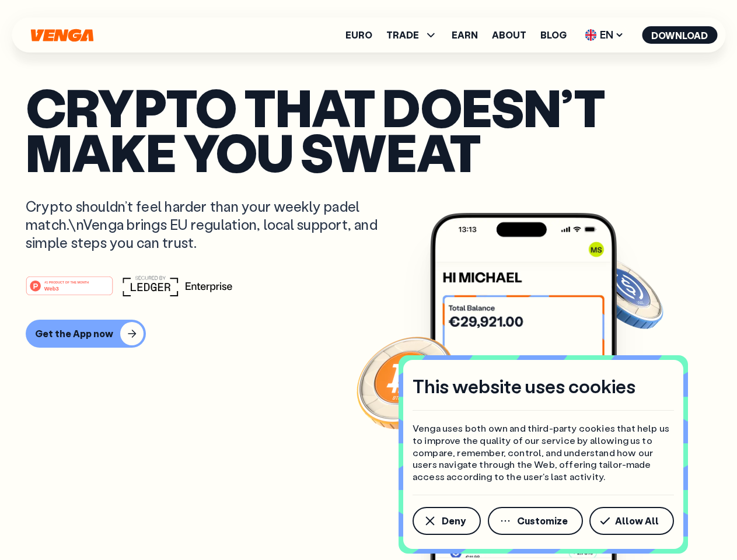 Image resolution: width=737 pixels, height=560 pixels. Describe the element at coordinates (591, 35) in the screenshot. I see `img: flag-uk` at that location.